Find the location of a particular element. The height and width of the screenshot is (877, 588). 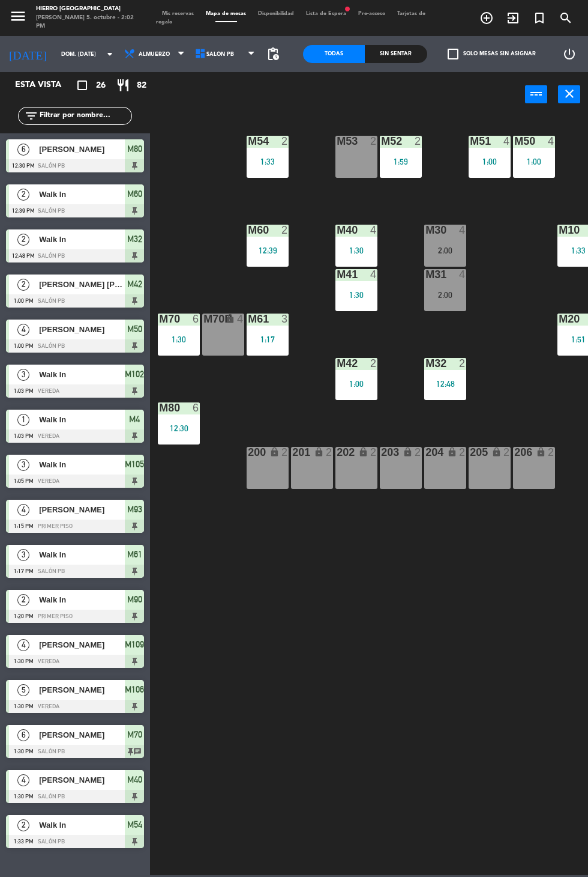

span: M50 is located at coordinates (135, 329).